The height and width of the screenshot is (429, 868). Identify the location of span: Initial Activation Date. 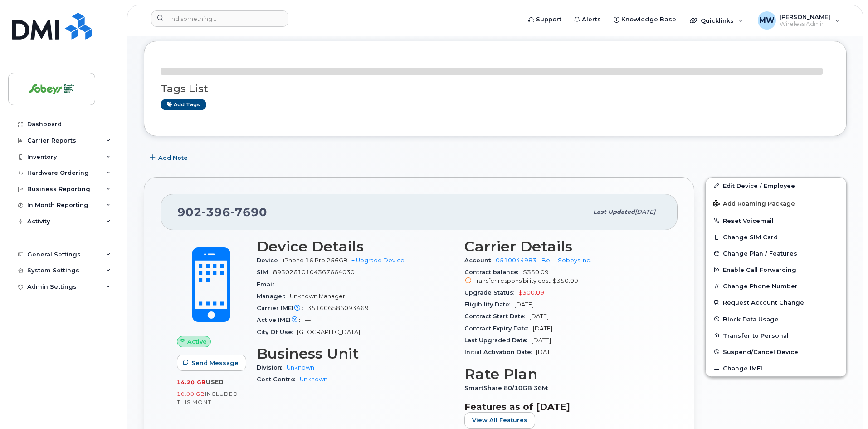
(500, 352).